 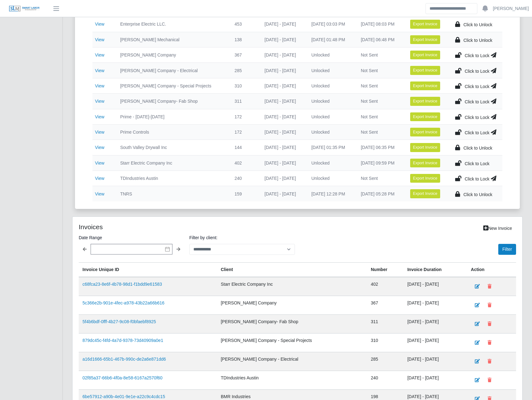 What do you see at coordinates (385, 305) in the screenshot?
I see `td: 367` at bounding box center [385, 305].